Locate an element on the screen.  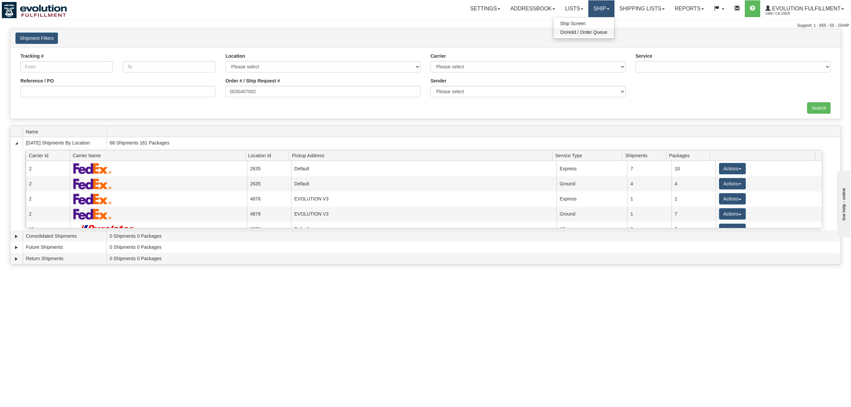
span: Shipments is located at coordinates (645, 155).